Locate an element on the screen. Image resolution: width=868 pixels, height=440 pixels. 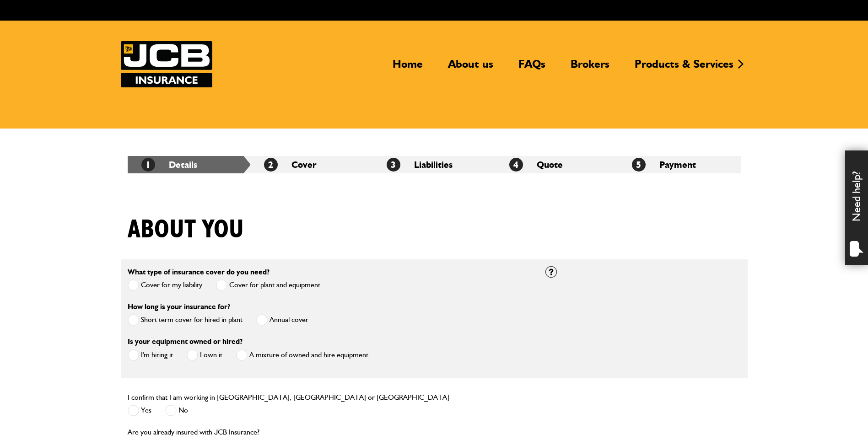
a: About us is located at coordinates (471, 68).